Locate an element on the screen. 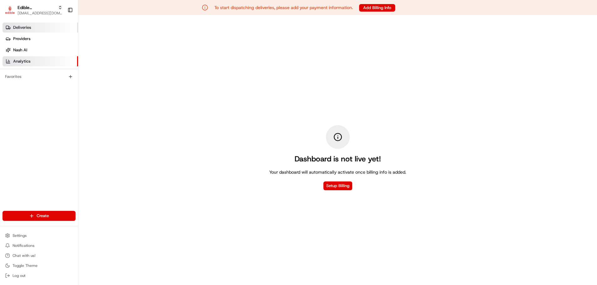 The image size is (597, 285). a: Providers is located at coordinates (40, 39).